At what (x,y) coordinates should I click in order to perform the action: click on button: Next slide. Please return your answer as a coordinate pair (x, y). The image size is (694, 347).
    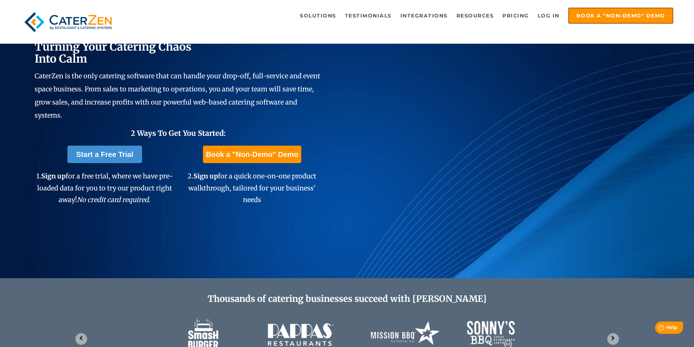
    Looking at the image, I should click on (613, 339).